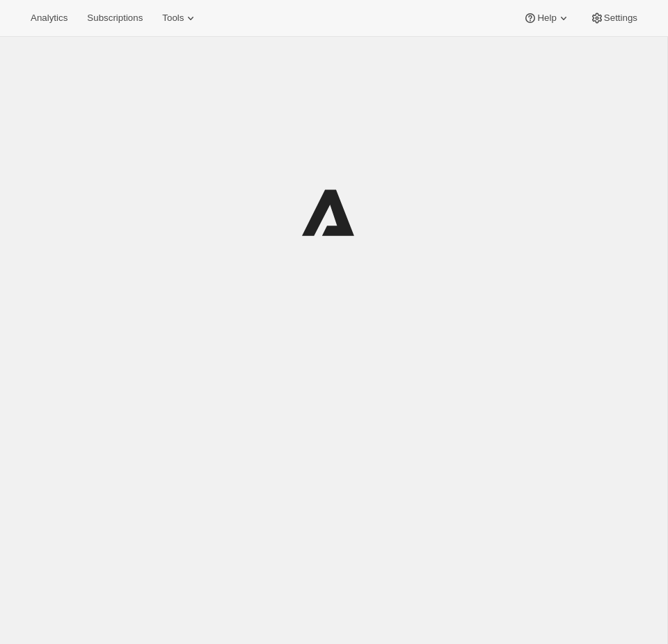 Image resolution: width=668 pixels, height=644 pixels. Describe the element at coordinates (621, 18) in the screenshot. I see `span: Settings` at that location.